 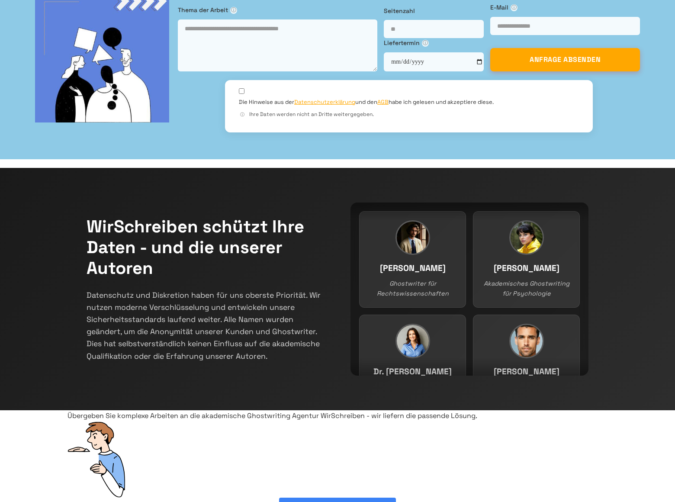 What do you see at coordinates (205, 325) in the screenshot?
I see `p: Datenschutz und Diskretion haben für uns oberste Priorität. Wir nutzen moderne Verschlüsselung un...` at bounding box center [205, 325].